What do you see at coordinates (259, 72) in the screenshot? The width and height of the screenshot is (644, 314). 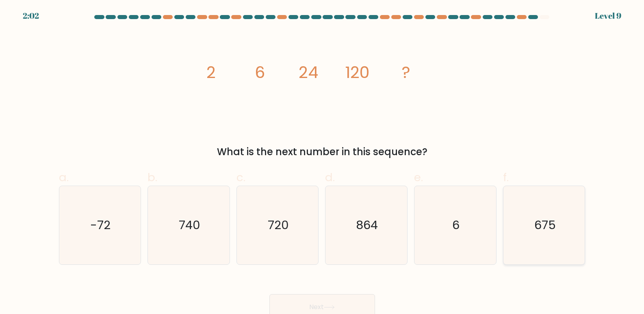 I see `tspan: 6` at bounding box center [259, 72].